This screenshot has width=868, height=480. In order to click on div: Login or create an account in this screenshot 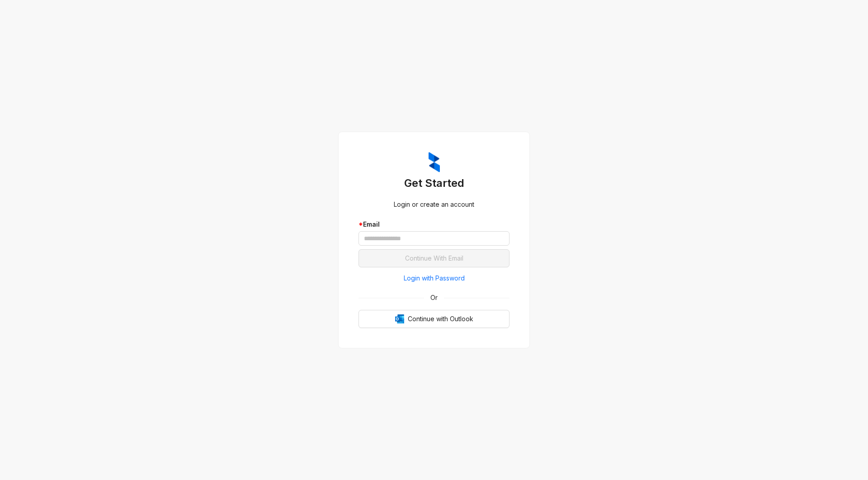, I will do `click(434, 205)`.